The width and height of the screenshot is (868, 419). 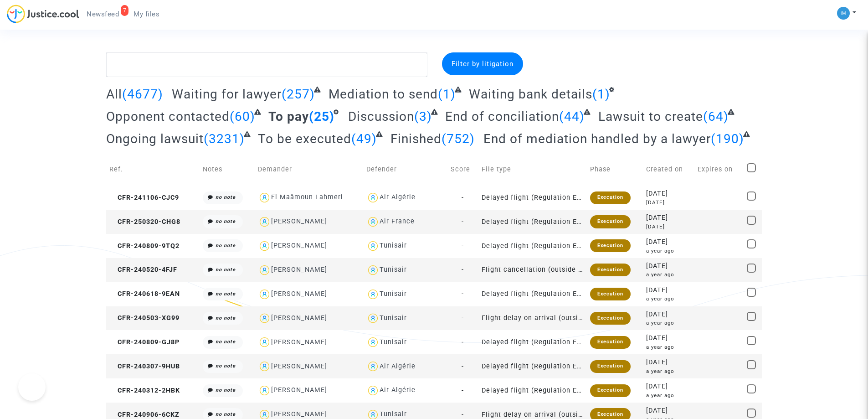 I want to click on span: Waiting for lawyer, so click(x=227, y=94).